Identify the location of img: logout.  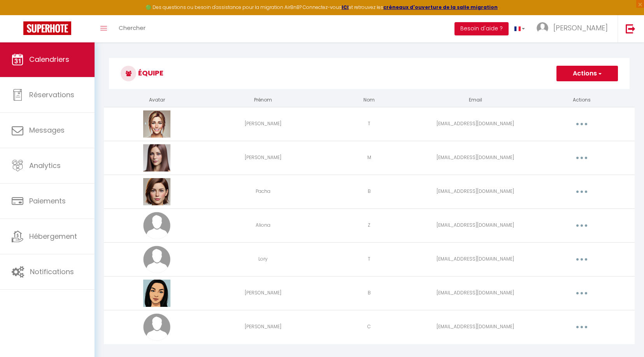
(630, 28).